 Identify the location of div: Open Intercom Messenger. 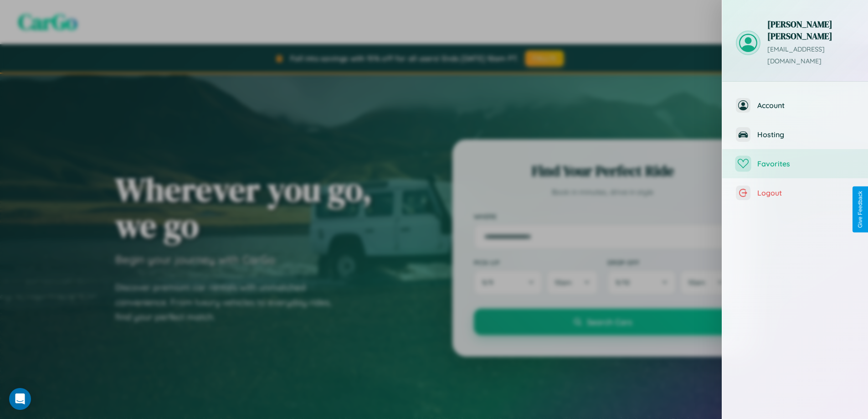
(20, 399).